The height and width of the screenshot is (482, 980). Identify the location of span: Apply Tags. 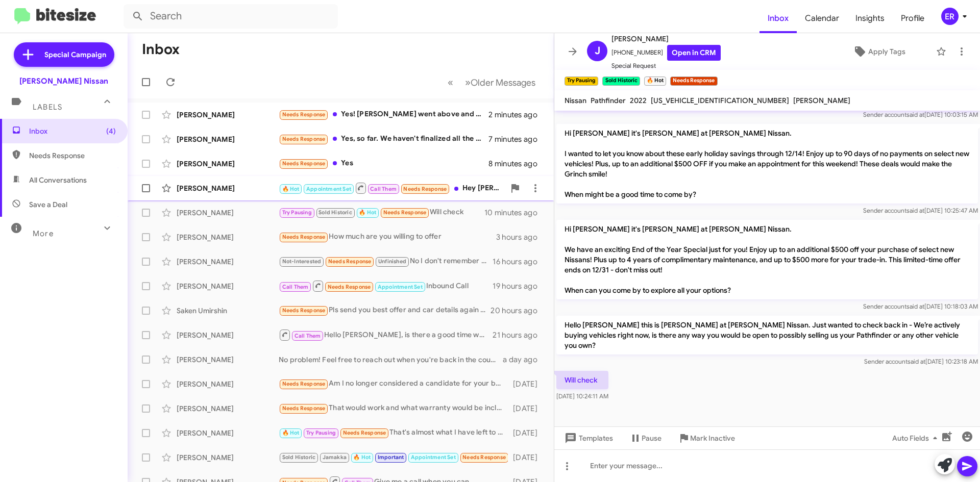
(887, 51).